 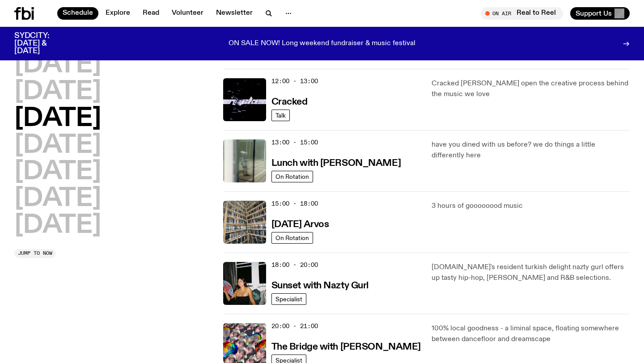 What do you see at coordinates (295, 142) in the screenshot?
I see `span: 13:00 - 15:00` at bounding box center [295, 142].